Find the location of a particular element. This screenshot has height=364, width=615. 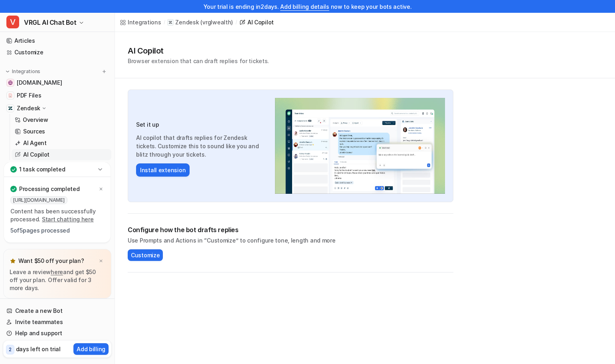

p: AI Copilot is located at coordinates (37, 154).